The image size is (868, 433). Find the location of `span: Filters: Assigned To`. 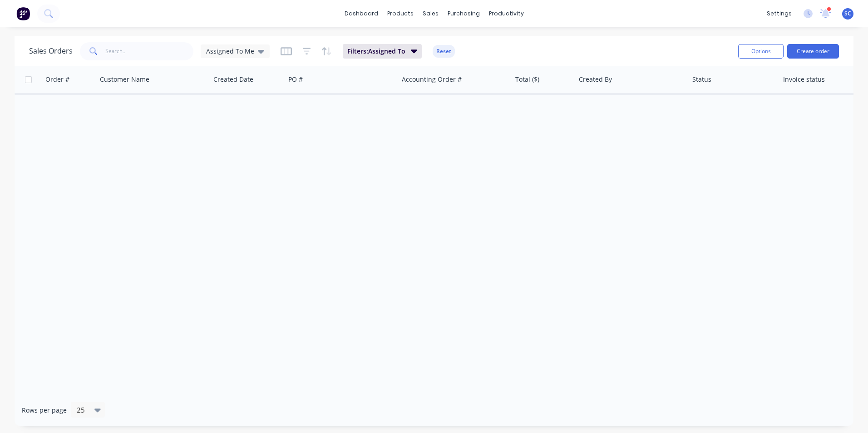

span: Filters: Assigned To is located at coordinates (376, 51).